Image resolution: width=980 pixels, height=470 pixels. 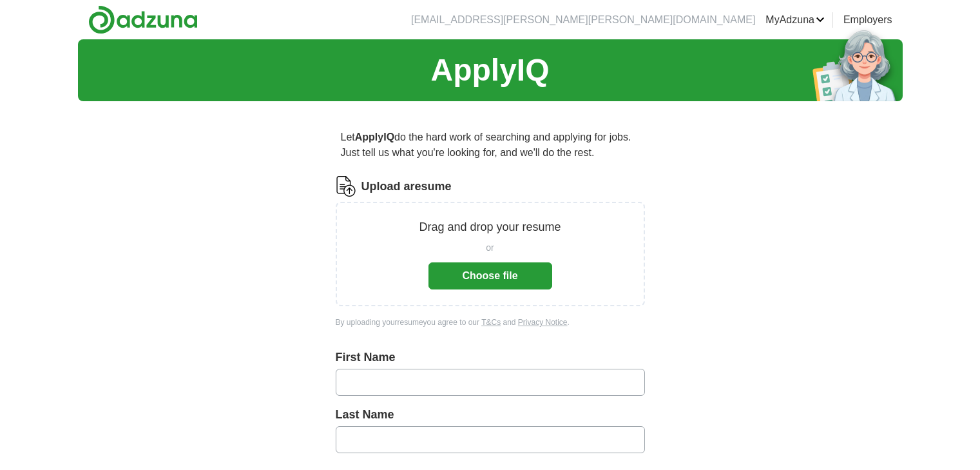 What do you see at coordinates (490, 227) in the screenshot?
I see `p: Drag and drop your resume` at bounding box center [490, 227].